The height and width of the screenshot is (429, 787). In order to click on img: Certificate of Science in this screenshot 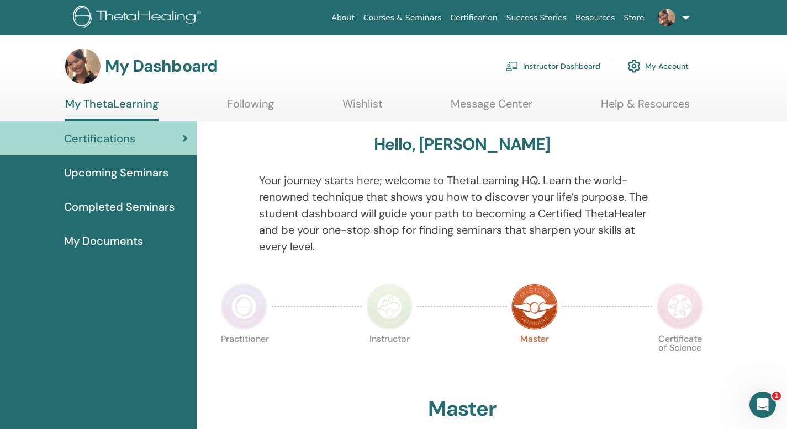, I will do `click(679, 307)`.